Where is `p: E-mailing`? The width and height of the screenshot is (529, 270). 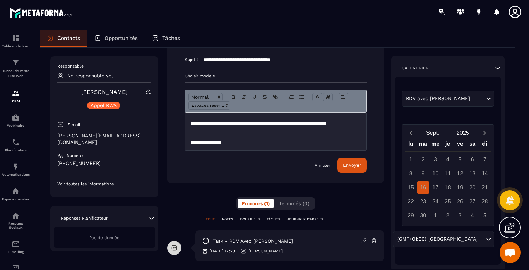
p: E-mailing is located at coordinates (16, 252).